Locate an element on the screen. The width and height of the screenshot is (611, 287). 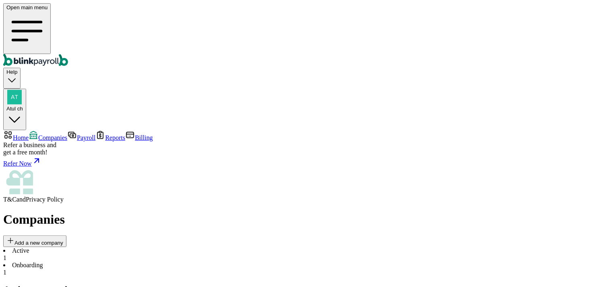
span: Add a new company is located at coordinates (39, 242).